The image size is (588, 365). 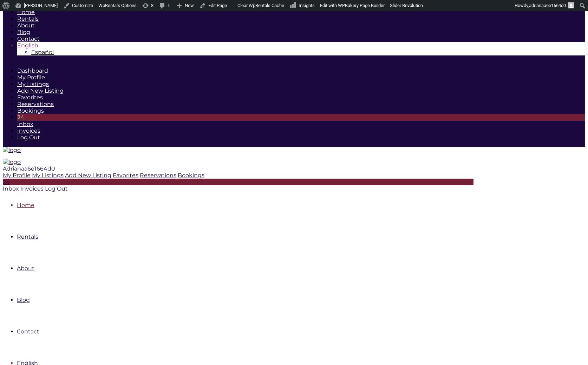 What do you see at coordinates (238, 185) in the screenshot?
I see `a: 24 Inbox` at bounding box center [238, 185].